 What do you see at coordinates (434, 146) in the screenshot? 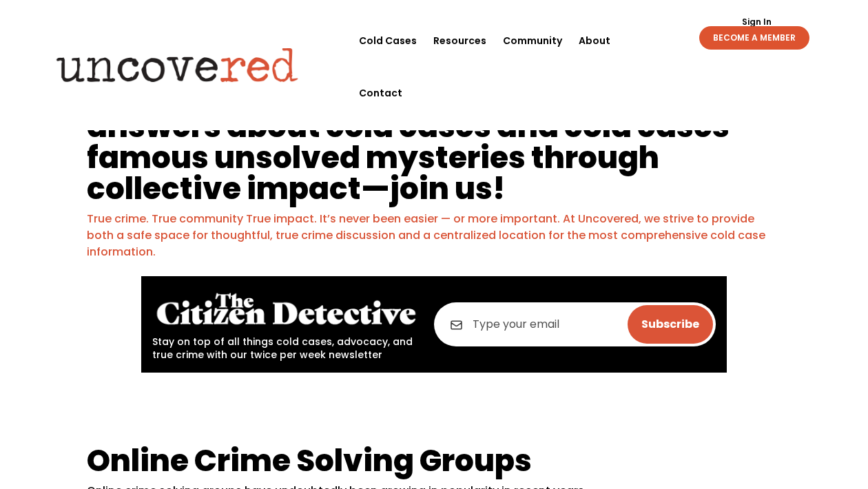
I see `h1: We’re building a platform to help uncover answers about cold cases and cold cases famous unsolved...` at bounding box center [434, 146].